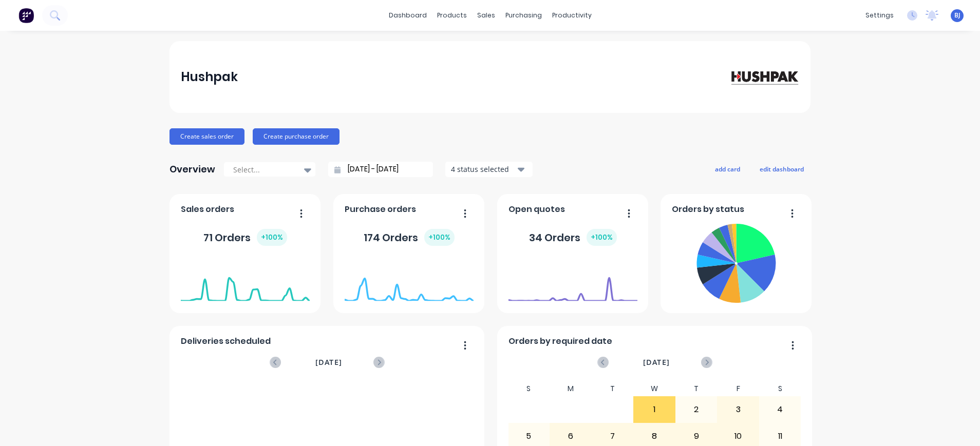 Image resolution: width=980 pixels, height=446 pixels. What do you see at coordinates (957, 16) in the screenshot?
I see `span: BJ` at bounding box center [957, 16].